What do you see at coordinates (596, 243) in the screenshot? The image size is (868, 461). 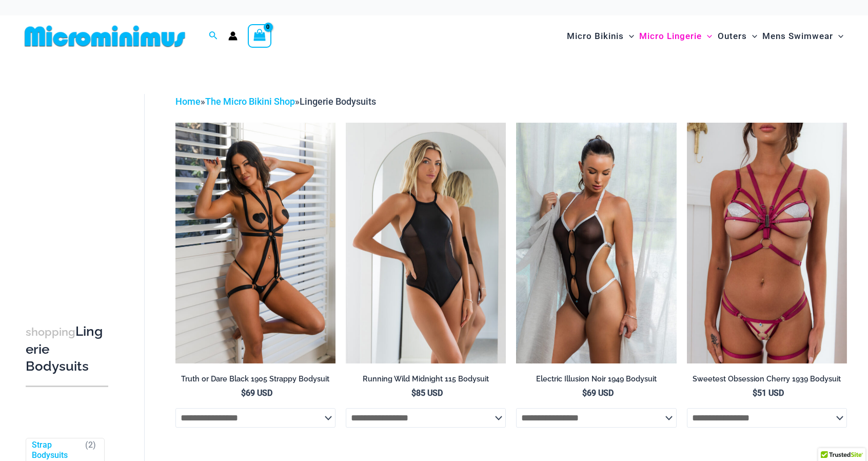 I see `a: Electric Illusion Noir 1949 Bodysuit 03Electric Illusion Noir 1949 Bodysuit 04Electric Illusion N...` at bounding box center [596, 243].